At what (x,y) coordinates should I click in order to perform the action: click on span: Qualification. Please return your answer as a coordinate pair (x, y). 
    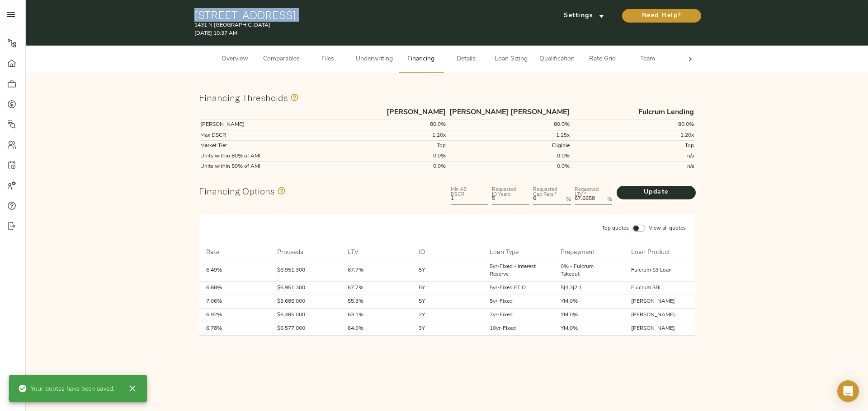
    Looking at the image, I should click on (557, 59).